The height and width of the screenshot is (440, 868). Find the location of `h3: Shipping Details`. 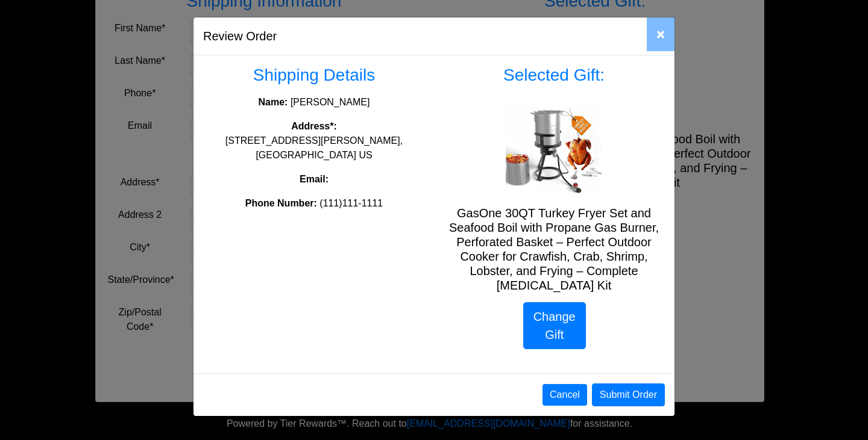

h3: Shipping Details is located at coordinates (314, 75).